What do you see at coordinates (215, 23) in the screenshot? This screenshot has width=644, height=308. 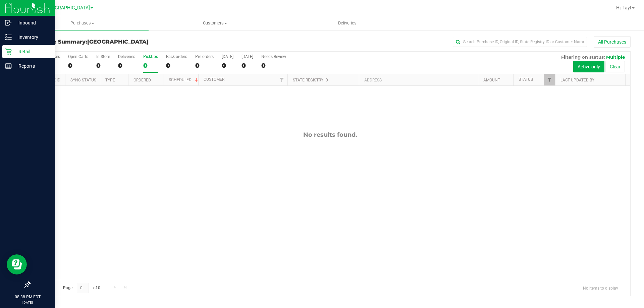 I see `a: Customers` at bounding box center [215, 23].